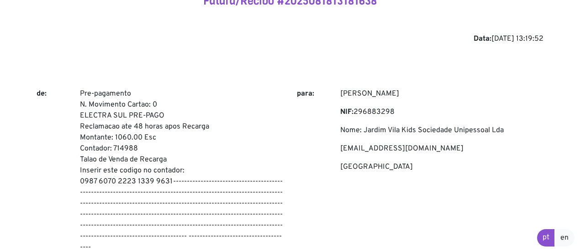  I want to click on b: para:, so click(305, 94).